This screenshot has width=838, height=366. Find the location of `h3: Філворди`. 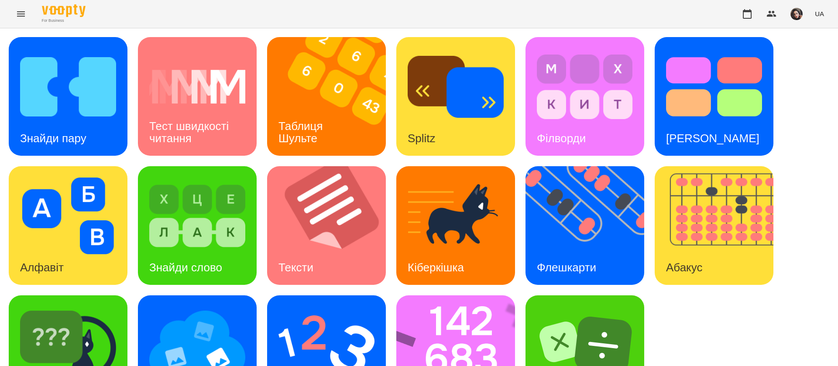

h3: Філворди is located at coordinates (562, 138).